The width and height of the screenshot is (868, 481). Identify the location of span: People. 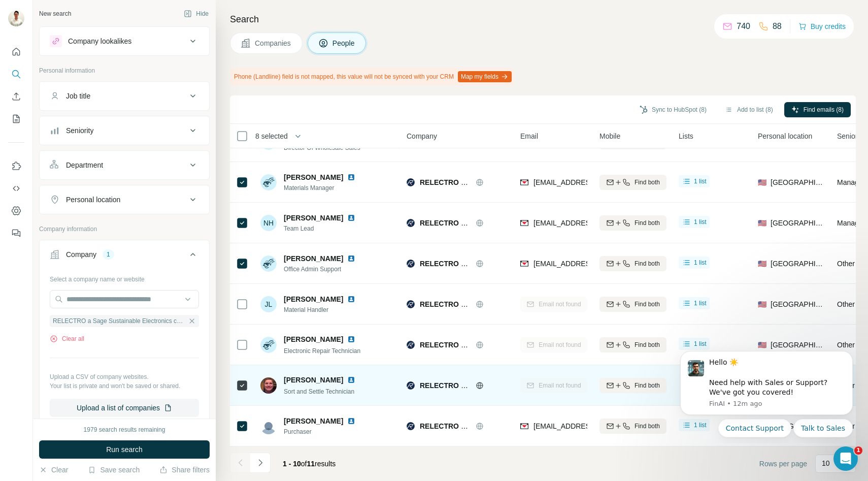
(344, 43).